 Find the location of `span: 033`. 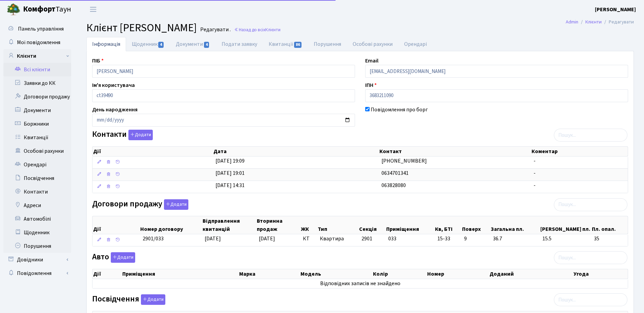

span: 033 is located at coordinates (392, 238).